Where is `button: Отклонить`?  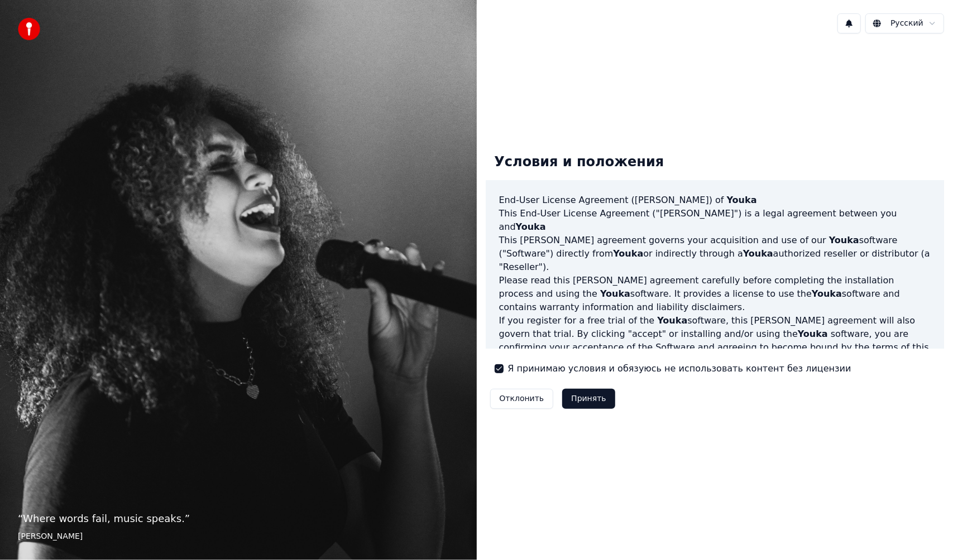
button: Отклонить is located at coordinates (522, 399).